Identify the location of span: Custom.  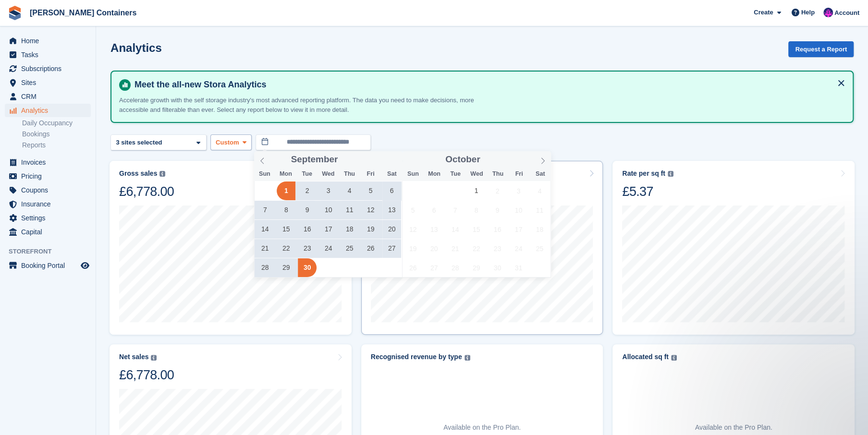
(227, 143).